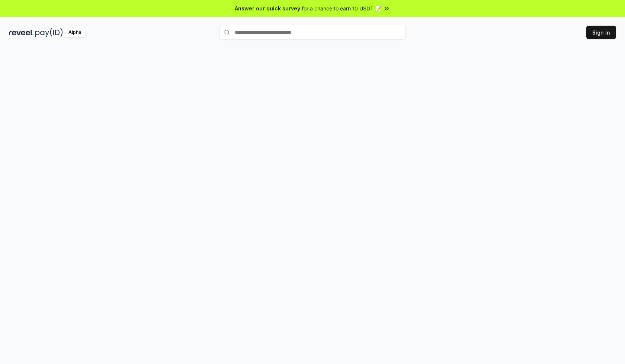 The width and height of the screenshot is (625, 364). I want to click on span: for a chance to earn 10 USDT 📝, so click(342, 8).